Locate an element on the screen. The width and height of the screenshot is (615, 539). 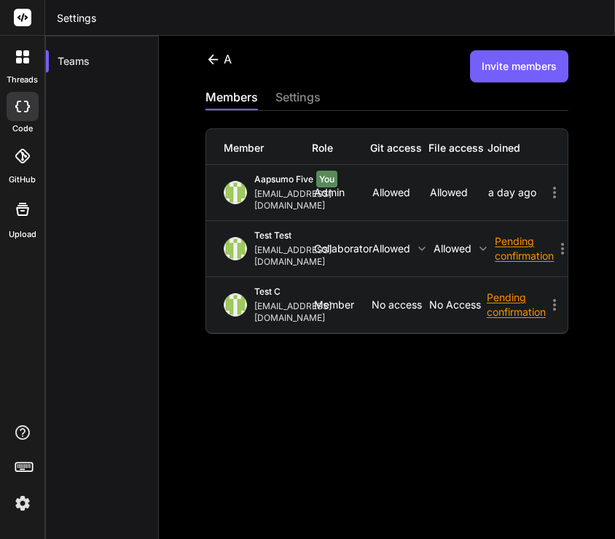
div: Collaborator is located at coordinates (343, 249).